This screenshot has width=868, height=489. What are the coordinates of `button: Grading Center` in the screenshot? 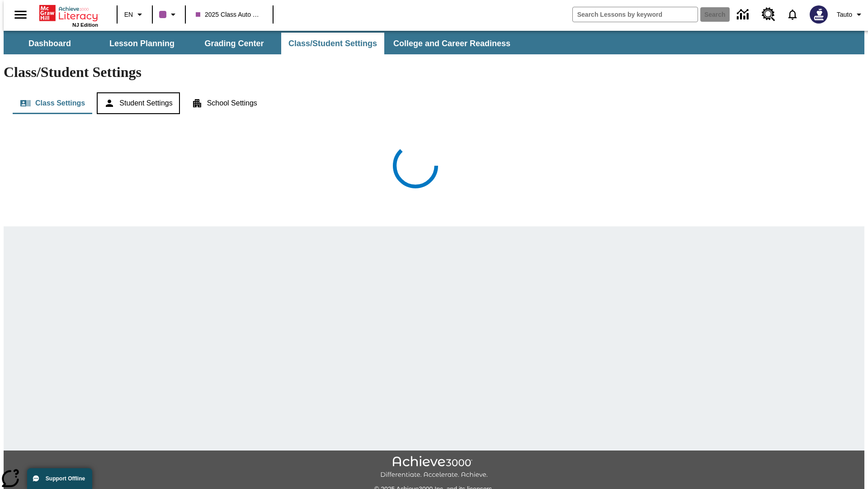 It's located at (234, 43).